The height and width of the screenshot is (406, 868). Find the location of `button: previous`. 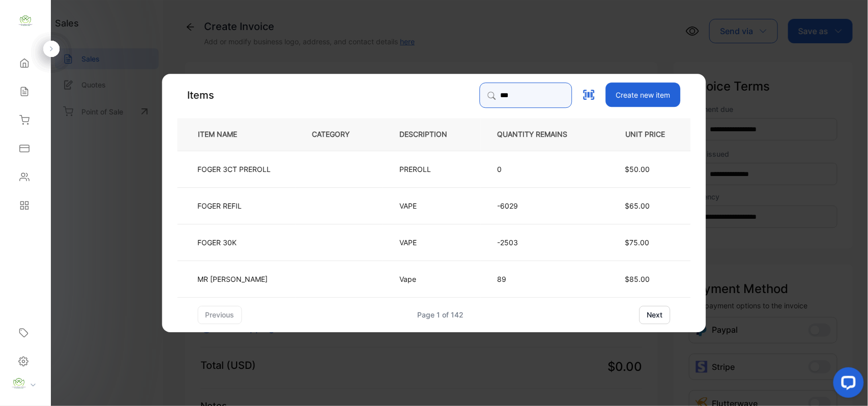

button: previous is located at coordinates (220, 315).